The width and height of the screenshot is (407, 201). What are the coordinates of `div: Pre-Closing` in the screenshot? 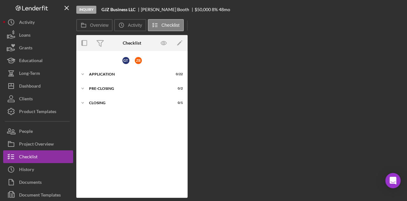 It's located at (128, 88).